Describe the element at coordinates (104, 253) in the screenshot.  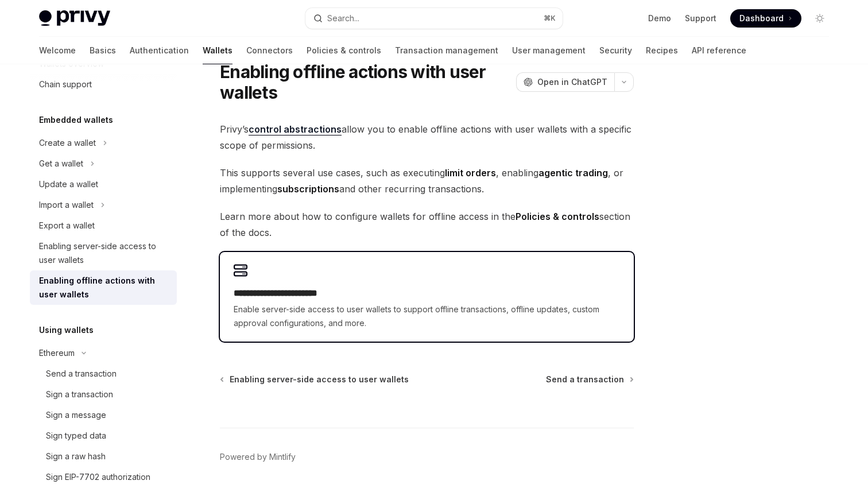
I see `div: Enabling server-side access to user wallets` at that location.